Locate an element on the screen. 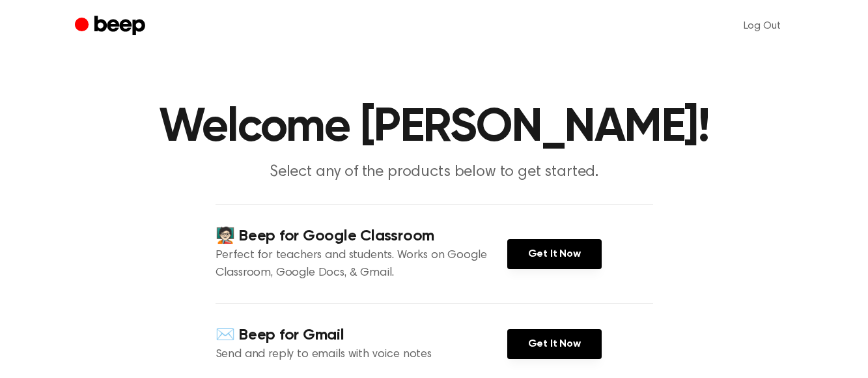  a: Log Out is located at coordinates (762, 26).